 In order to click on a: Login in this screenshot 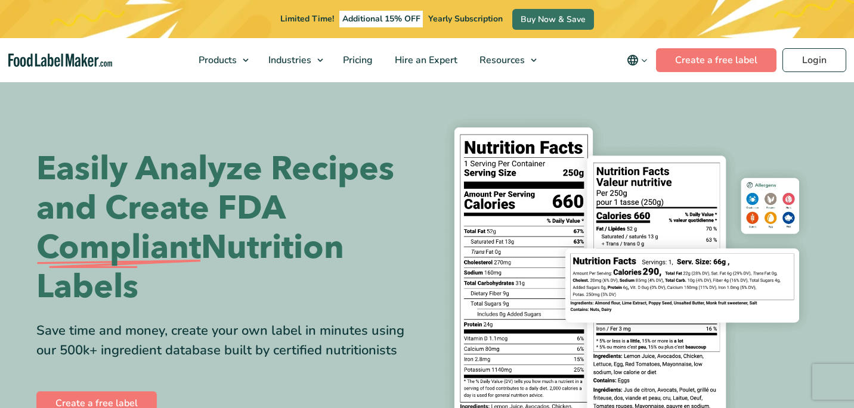, I will do `click(814, 60)`.